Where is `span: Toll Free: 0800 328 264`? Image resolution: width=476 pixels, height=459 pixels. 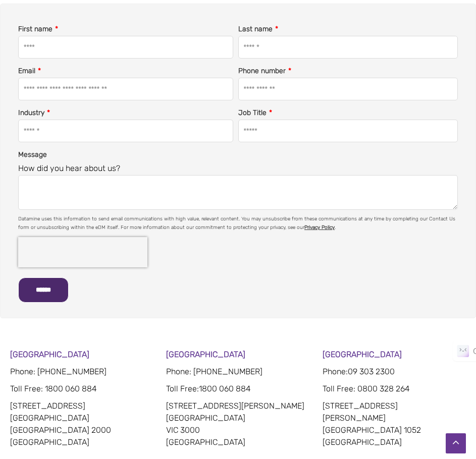
span: Toll Free: 0800 328 264 is located at coordinates (366, 389).